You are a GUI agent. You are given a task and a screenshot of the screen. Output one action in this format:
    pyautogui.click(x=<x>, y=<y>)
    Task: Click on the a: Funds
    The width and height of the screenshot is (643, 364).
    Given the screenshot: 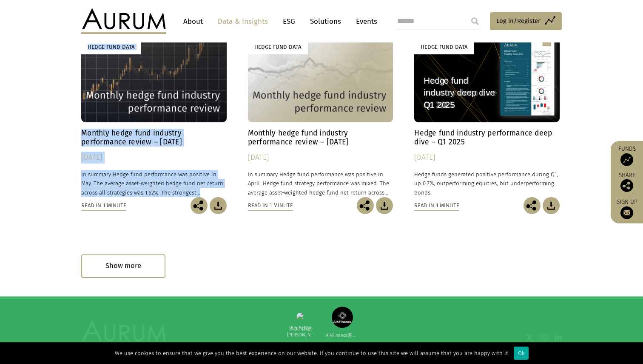 What is the action you would take?
    pyautogui.click(x=627, y=156)
    